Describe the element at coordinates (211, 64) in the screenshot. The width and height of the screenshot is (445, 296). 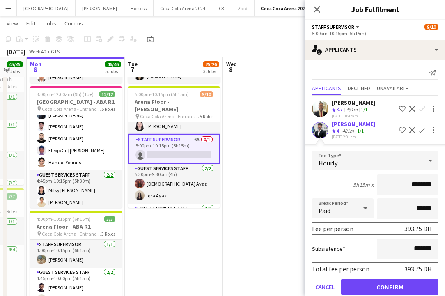
I see `span: 25/26` at that location.